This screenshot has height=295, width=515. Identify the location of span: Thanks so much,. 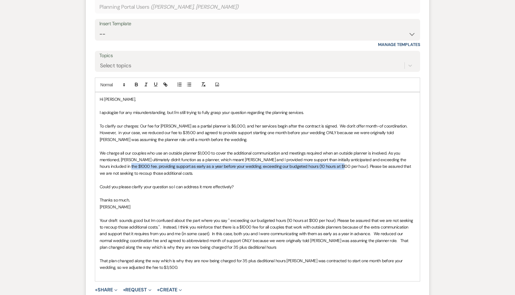
(115, 200).